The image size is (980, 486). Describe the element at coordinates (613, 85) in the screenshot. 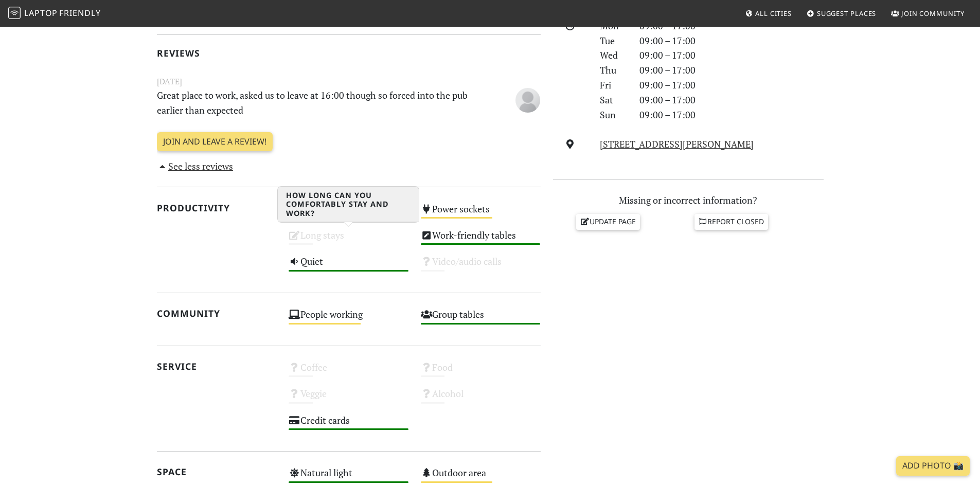

I see `div: Fri` at that location.